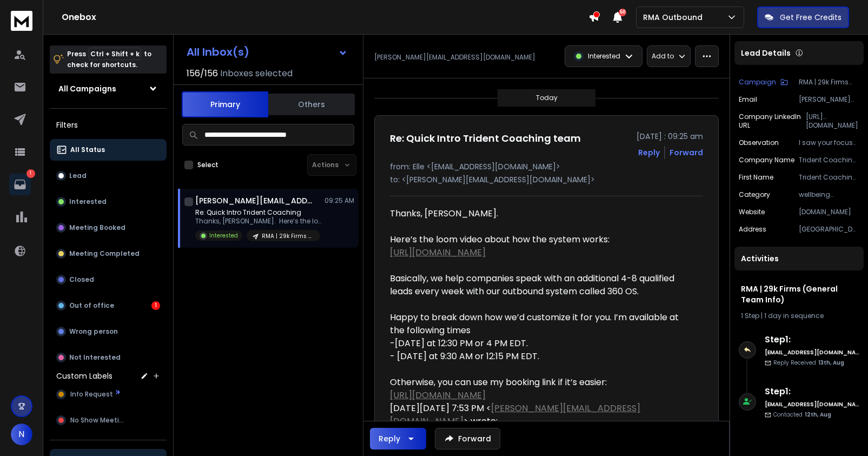  Describe the element at coordinates (811, 17) in the screenshot. I see `p: Get Free Credits` at that location.